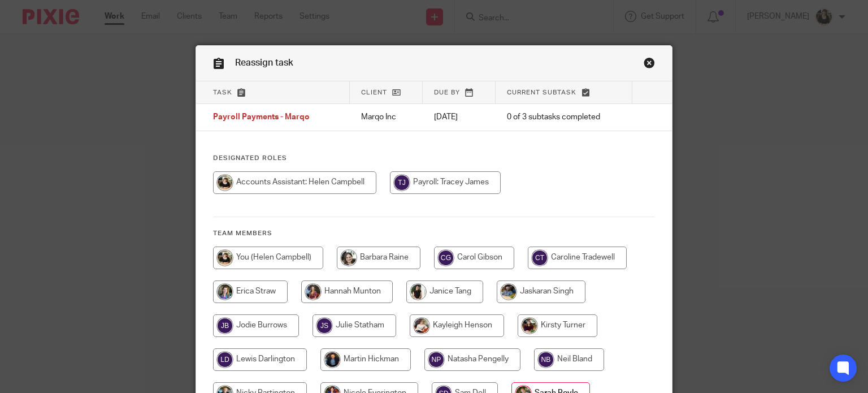 The image size is (868, 393). What do you see at coordinates (223, 92) in the screenshot?
I see `span: Task` at bounding box center [223, 92].